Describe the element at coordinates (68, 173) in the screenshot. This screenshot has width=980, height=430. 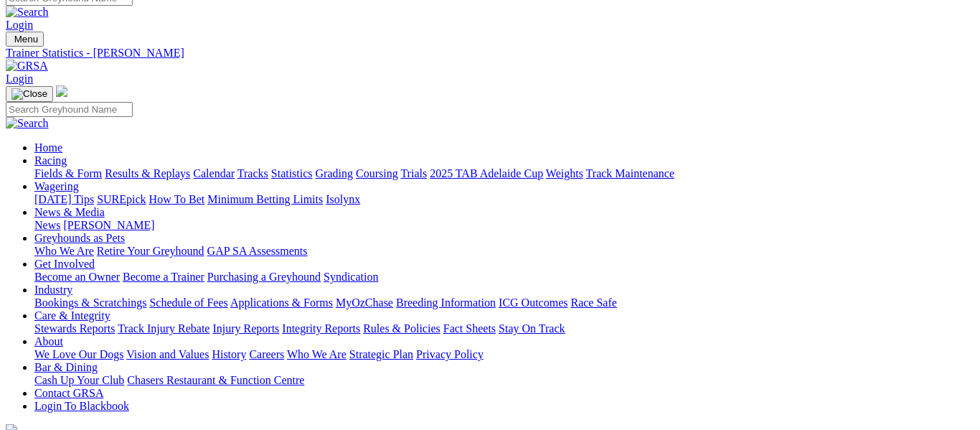
I see `a: Fields & Form` at that location.